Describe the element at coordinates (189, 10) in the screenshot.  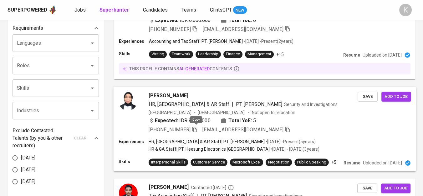
I see `a: Teams` at that location.